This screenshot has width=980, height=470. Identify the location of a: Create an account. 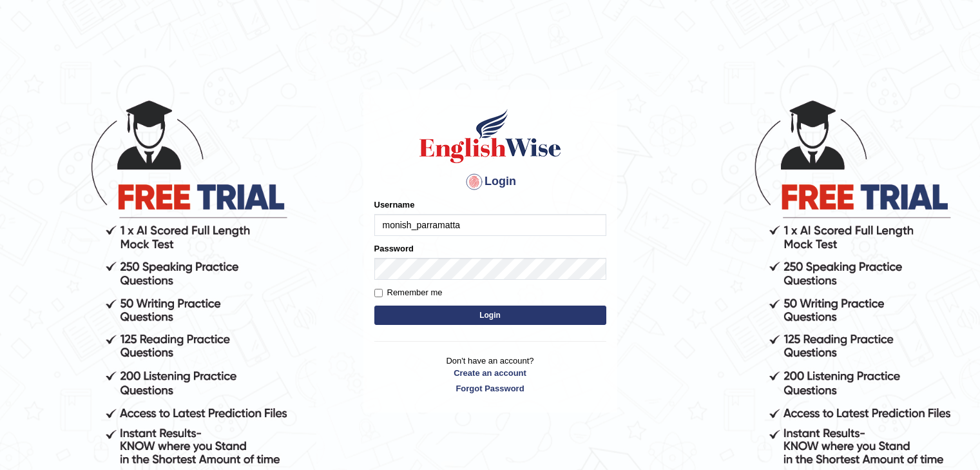
(490, 372).